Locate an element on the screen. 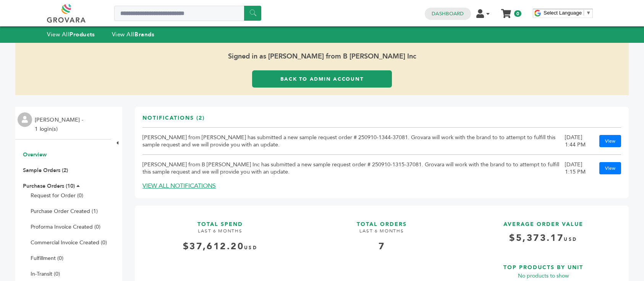 The height and width of the screenshot is (281, 644). p: No products to show is located at coordinates (543, 276).